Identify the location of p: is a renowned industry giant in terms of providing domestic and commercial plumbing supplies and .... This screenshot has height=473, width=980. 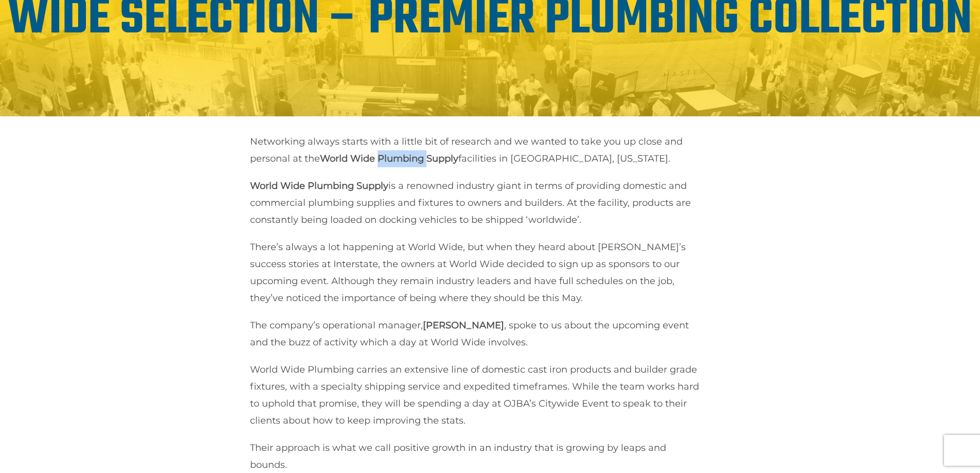
(475, 203).